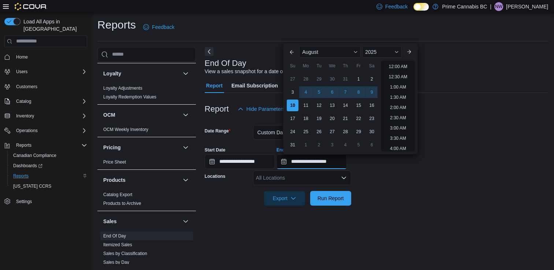 Image resolution: width=554 pixels, height=270 pixels. What do you see at coordinates (371, 52) in the screenshot?
I see `span: 2025` at bounding box center [371, 52].